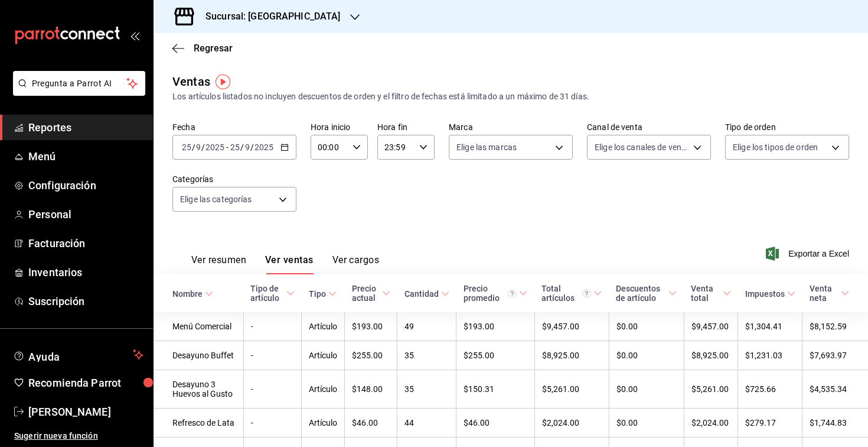  I want to click on label: Fecha, so click(234, 127).